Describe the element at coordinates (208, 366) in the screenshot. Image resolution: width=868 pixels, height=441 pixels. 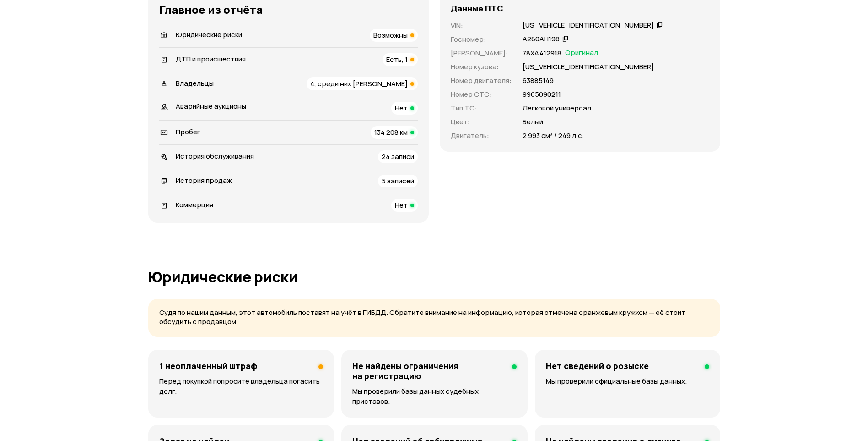
I see `h4: 1 неоплаченный штраф` at that location.